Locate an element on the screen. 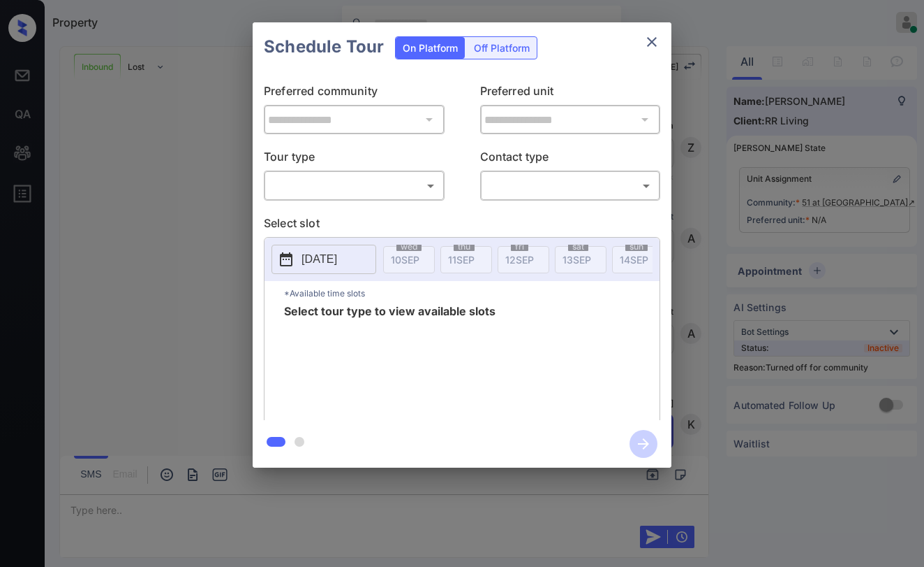 The width and height of the screenshot is (924, 567). p: Preferred community is located at coordinates (354, 94).